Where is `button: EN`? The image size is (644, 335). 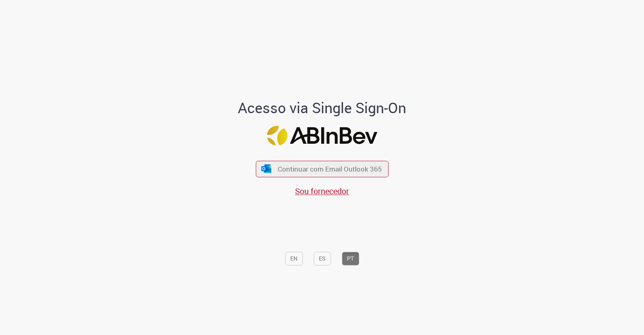
button: EN is located at coordinates (294, 258).